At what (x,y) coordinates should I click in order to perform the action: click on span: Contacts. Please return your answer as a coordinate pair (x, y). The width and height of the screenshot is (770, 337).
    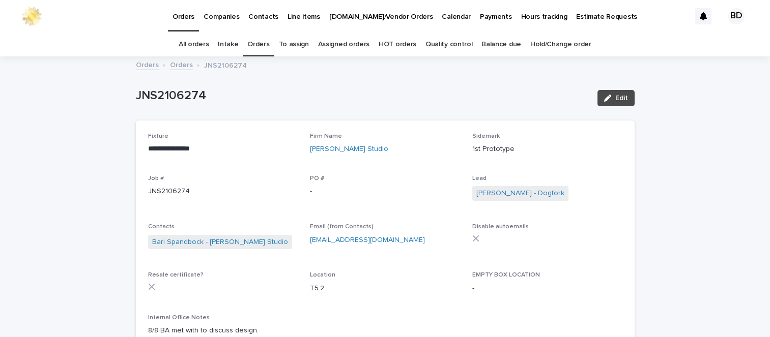
    Looking at the image, I should click on (161, 227).